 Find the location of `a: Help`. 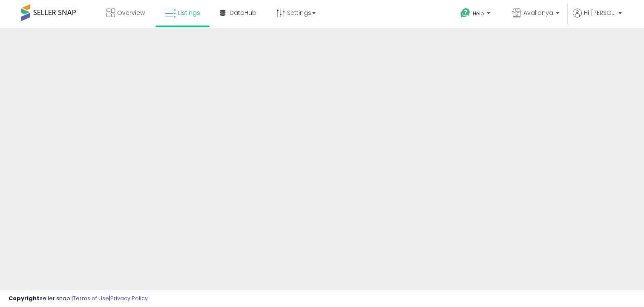

a: Help is located at coordinates (476, 14).